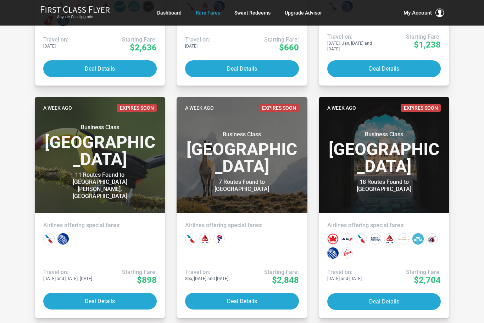 Image resolution: width=484 pixels, height=323 pixels. I want to click on span: My Account, so click(418, 13).